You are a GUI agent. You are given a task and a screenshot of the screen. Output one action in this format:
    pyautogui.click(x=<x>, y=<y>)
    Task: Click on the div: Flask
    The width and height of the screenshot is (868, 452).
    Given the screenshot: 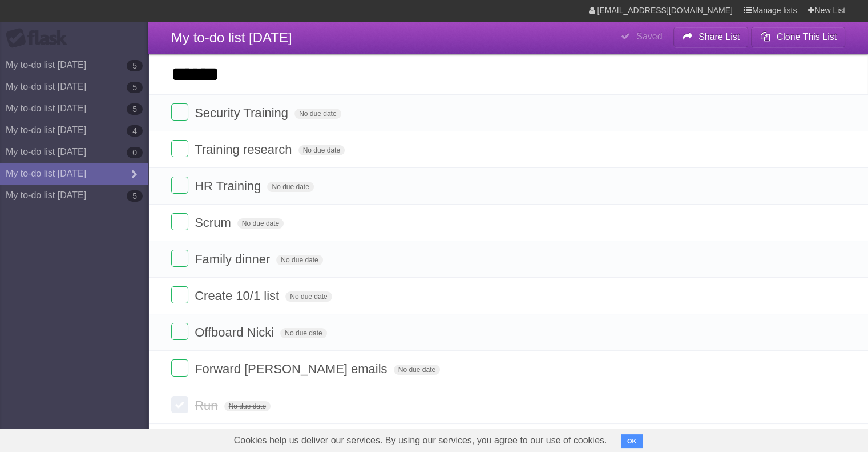 What is the action you would take?
    pyautogui.click(x=40, y=39)
    